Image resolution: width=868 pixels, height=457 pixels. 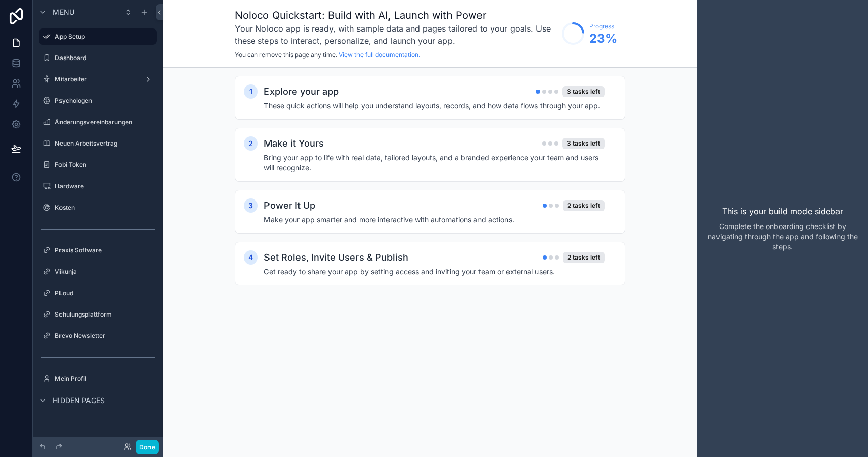 What do you see at coordinates (98, 101) in the screenshot?
I see `a: Psychologen` at bounding box center [98, 101].